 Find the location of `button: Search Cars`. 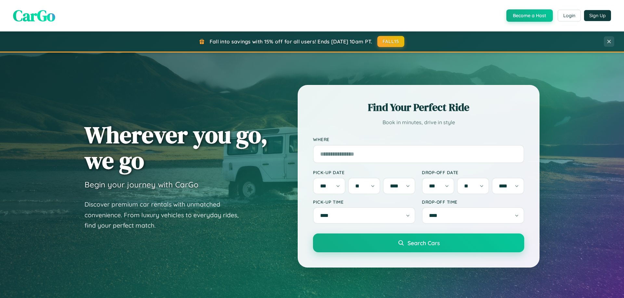

button: Search Cars is located at coordinates (418, 243).